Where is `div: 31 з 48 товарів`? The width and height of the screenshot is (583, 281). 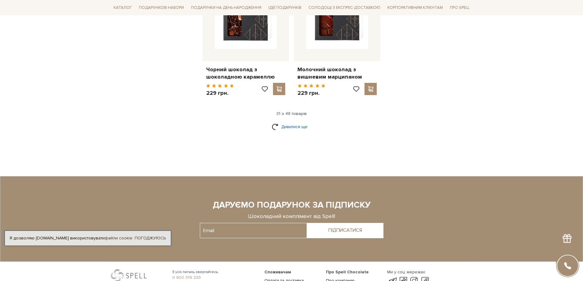 div: 31 з 48 товарів is located at coordinates (292, 114).